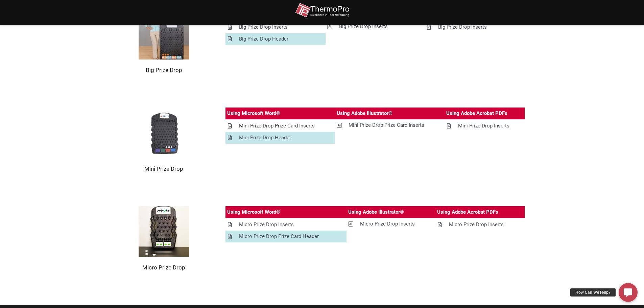 The height and width of the screenshot is (308, 644). What do you see at coordinates (593, 293) in the screenshot?
I see `div: How Can We Help?` at bounding box center [593, 293].